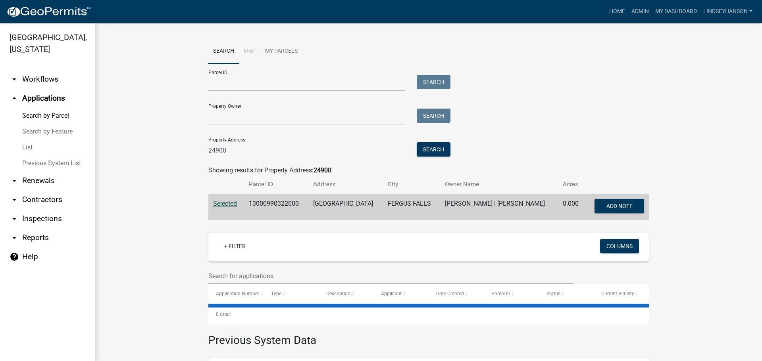 The width and height of the screenshot is (762, 361). I want to click on datatable-header-cell: Current Activity, so click(621, 294).